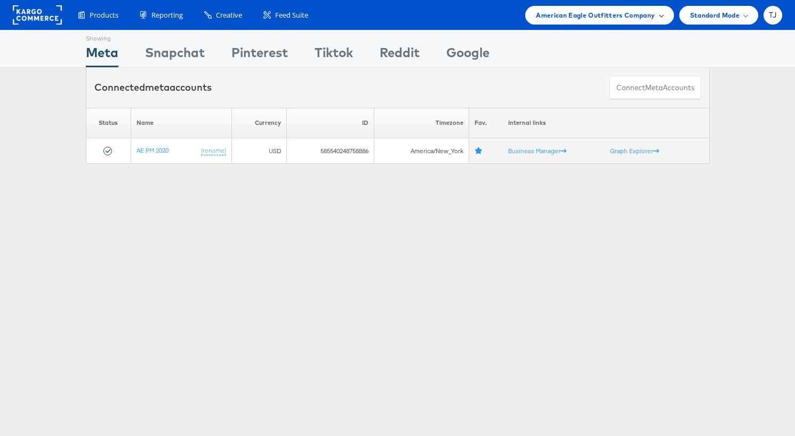 This screenshot has height=436, width=795. I want to click on div: Meta, so click(102, 55).